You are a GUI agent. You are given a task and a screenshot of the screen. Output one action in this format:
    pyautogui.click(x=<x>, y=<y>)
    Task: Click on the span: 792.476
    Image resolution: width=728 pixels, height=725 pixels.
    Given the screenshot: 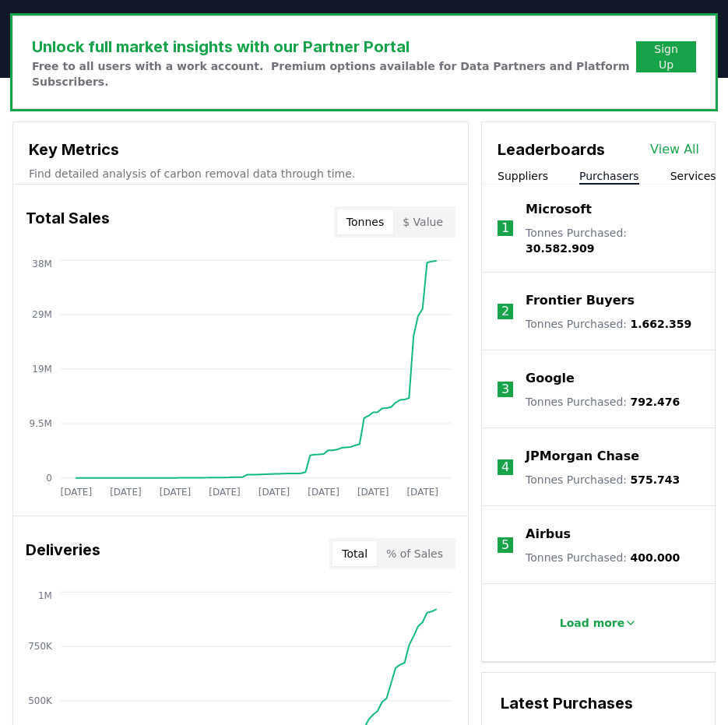 What is the action you would take?
    pyautogui.click(x=656, y=402)
    